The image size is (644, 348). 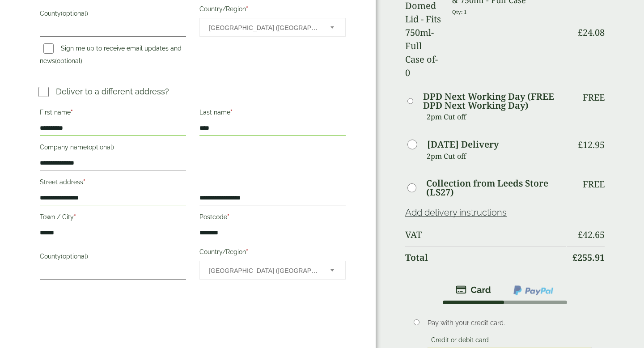 What do you see at coordinates (459, 11) in the screenshot?
I see `small: Qty: 1` at bounding box center [459, 11].